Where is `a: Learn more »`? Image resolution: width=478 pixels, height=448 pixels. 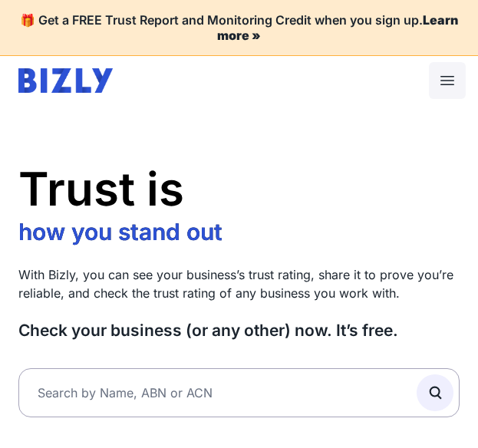
a: Learn more » is located at coordinates (337, 28).